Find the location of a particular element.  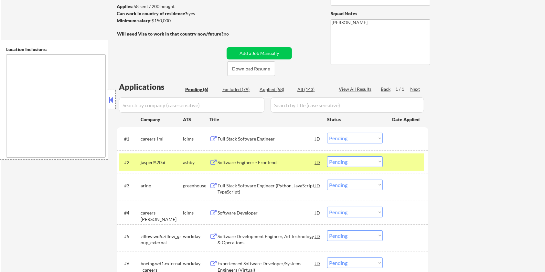

div: #1 is located at coordinates (130, 139).